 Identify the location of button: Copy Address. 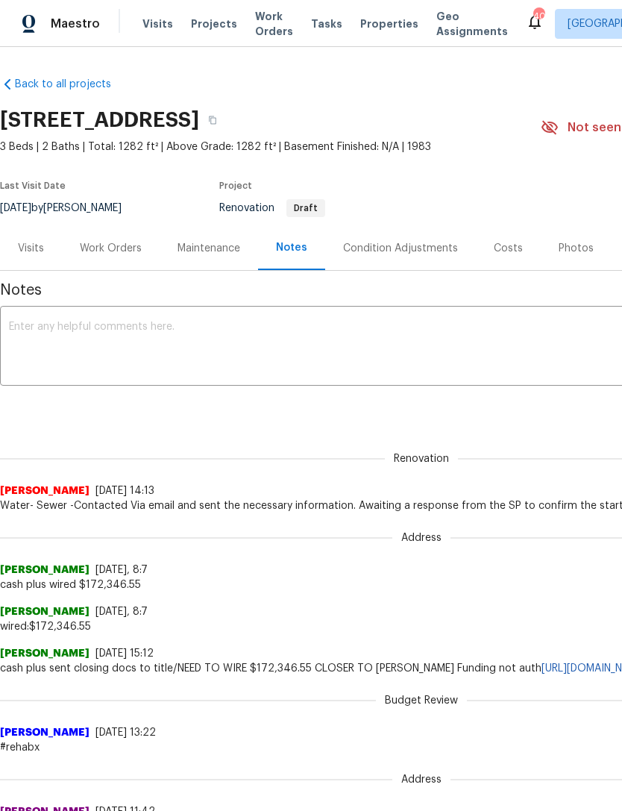
(213, 120).